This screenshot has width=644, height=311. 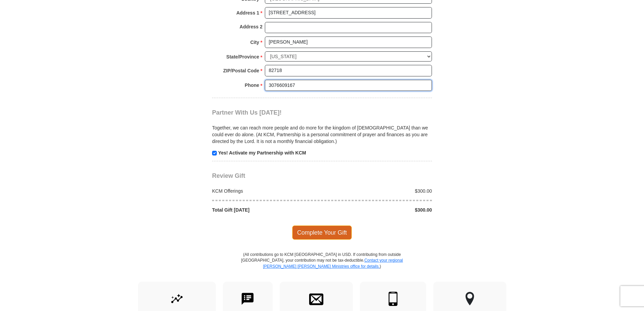 What do you see at coordinates (248, 299) in the screenshot?
I see `img: text-to-give.svg` at bounding box center [248, 299].